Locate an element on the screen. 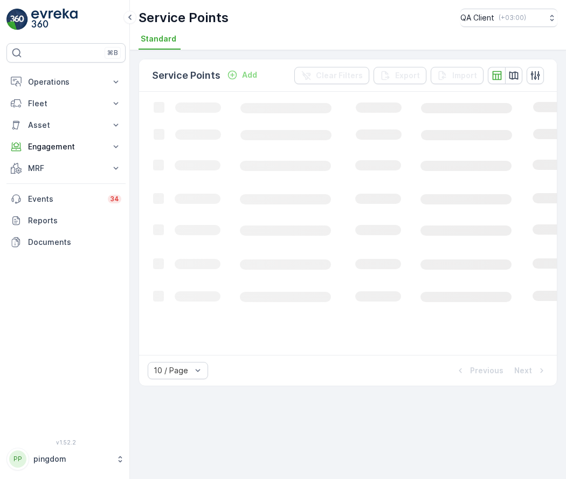 This screenshot has height=479, width=566. button: MRF is located at coordinates (66, 168).